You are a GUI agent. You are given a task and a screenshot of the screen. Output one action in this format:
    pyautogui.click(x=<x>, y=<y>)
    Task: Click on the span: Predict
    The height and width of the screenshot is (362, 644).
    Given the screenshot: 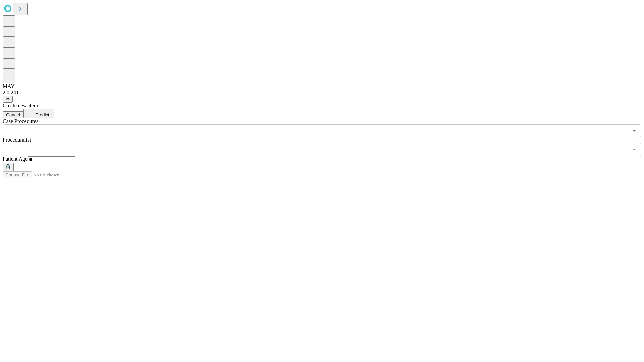 What is the action you would take?
    pyautogui.click(x=42, y=115)
    